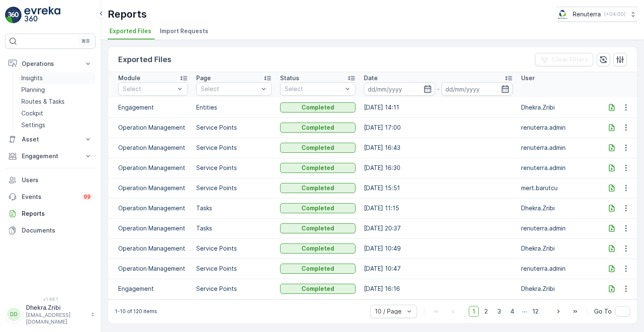  I want to click on span: Import Requests, so click(184, 31).